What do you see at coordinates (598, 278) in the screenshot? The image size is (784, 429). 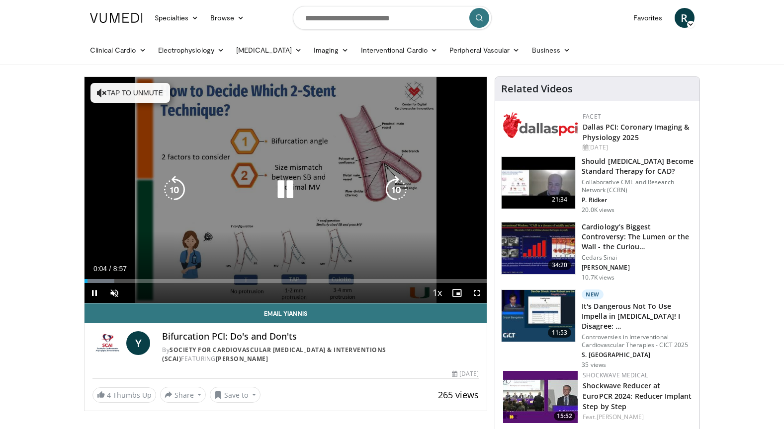 I see `p: 10.7K views` at bounding box center [598, 278].